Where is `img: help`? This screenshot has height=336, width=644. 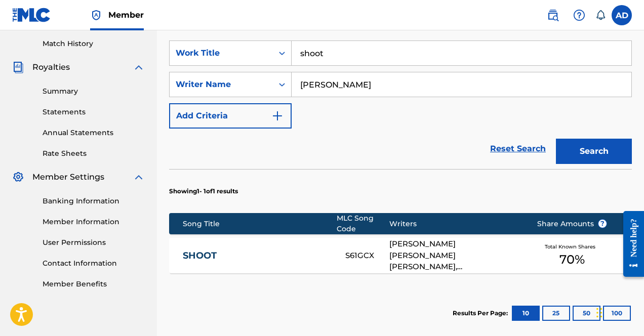
img: help is located at coordinates (579, 15).